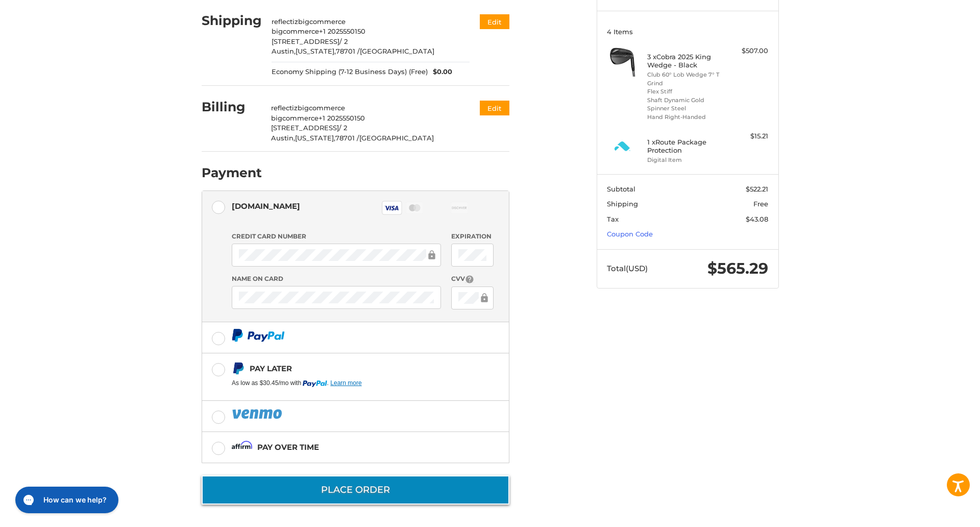  I want to click on h2: Billing, so click(231, 107).